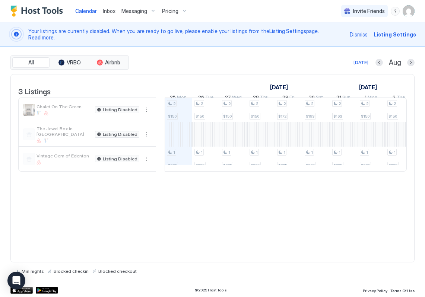 The height and width of the screenshot is (297, 425). What do you see at coordinates (375, 290) in the screenshot?
I see `a: Privacy Policy` at bounding box center [375, 290].